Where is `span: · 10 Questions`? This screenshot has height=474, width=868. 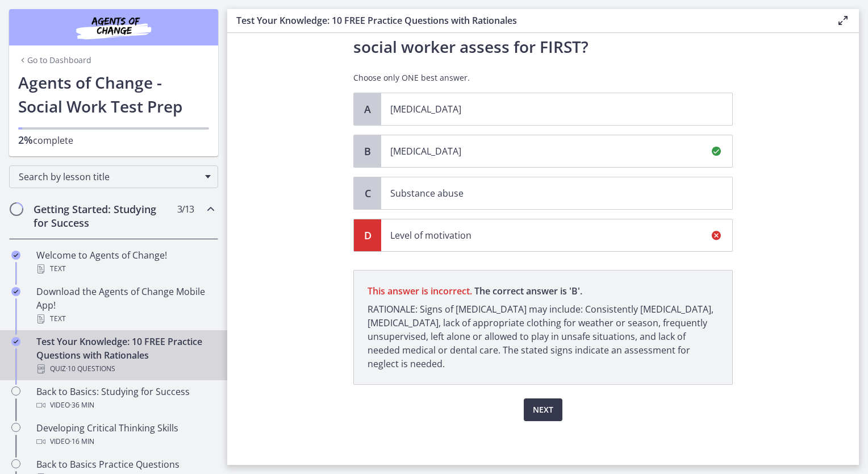 span: · 10 Questions is located at coordinates (90, 369).